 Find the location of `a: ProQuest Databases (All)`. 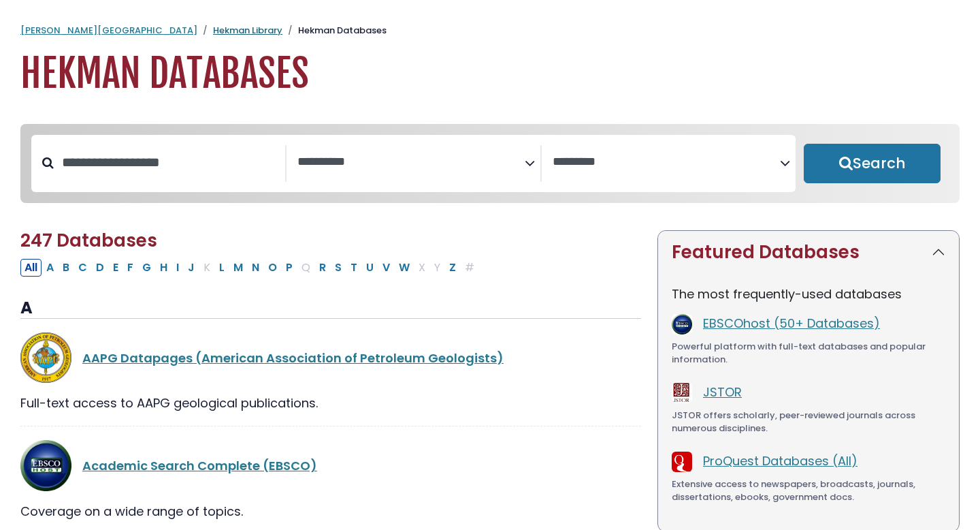

a: ProQuest Databases (All) is located at coordinates (780, 460).